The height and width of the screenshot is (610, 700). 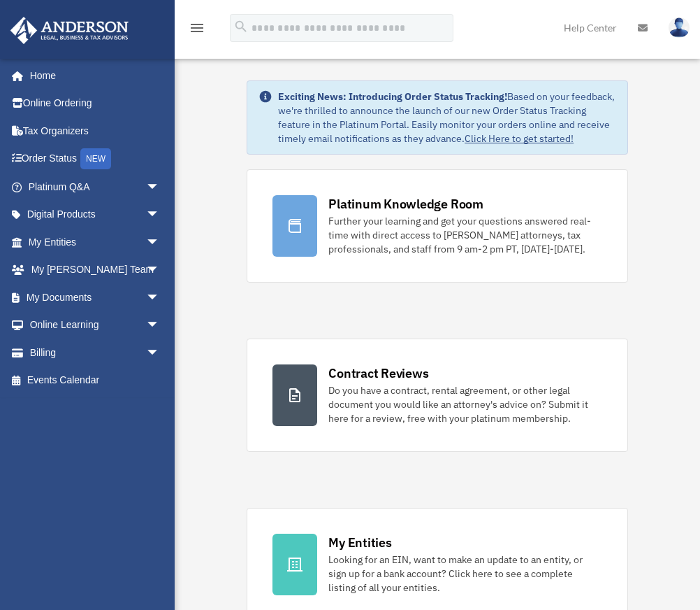 I want to click on div: Looking for an EIN, want to make an update to an entity, or sign up for a bank account? Click her..., so click(x=465, y=573).